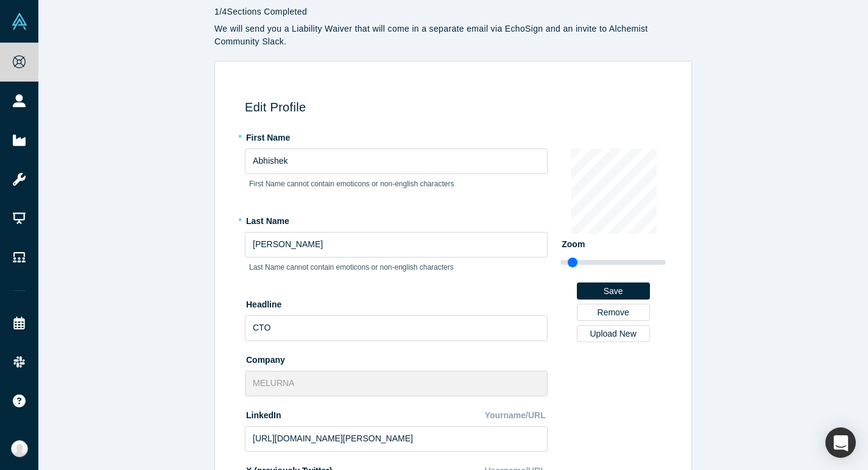 The image size is (868, 470). Describe the element at coordinates (20, 21) in the screenshot. I see `img: Alchemist Vault Logo` at that location.